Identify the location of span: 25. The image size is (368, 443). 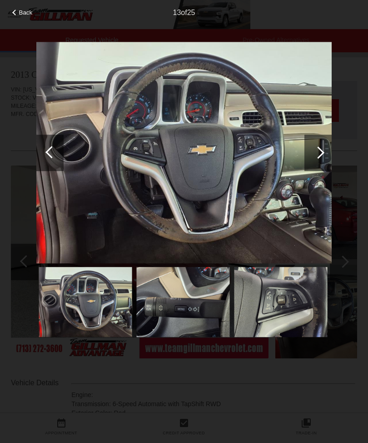
(191, 12).